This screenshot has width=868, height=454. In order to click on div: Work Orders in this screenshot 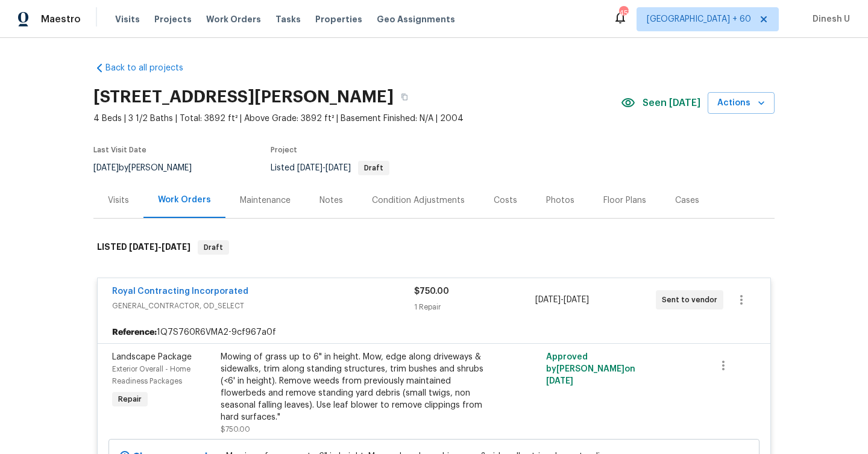, I will do `click(184, 200)`.